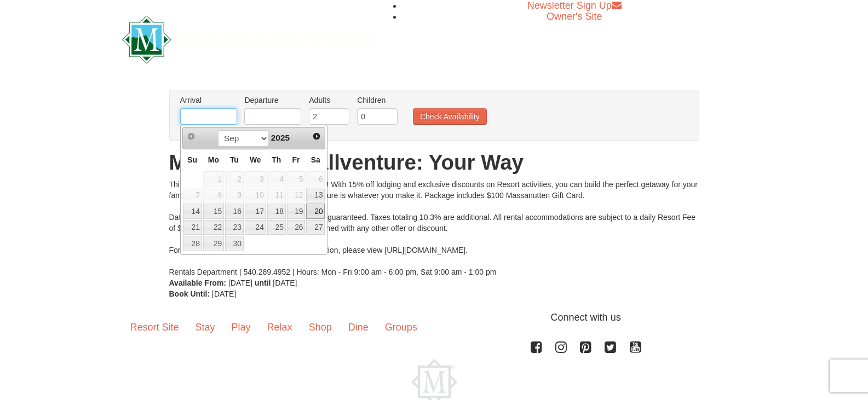  I want to click on a: Play, so click(241, 328).